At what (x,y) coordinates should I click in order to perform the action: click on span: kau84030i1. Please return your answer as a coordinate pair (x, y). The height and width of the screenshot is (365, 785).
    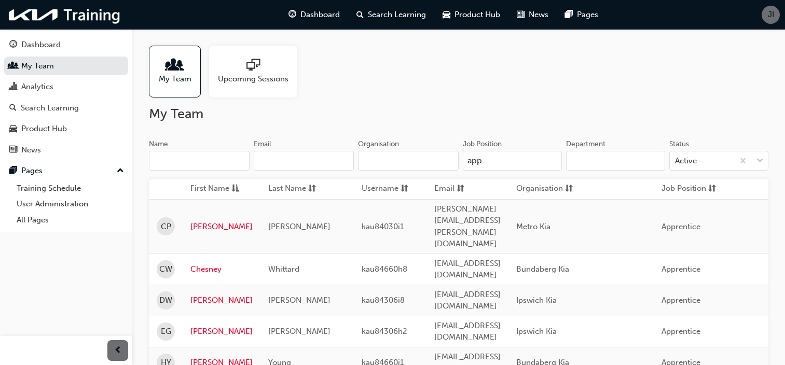
    Looking at the image, I should click on (382, 227).